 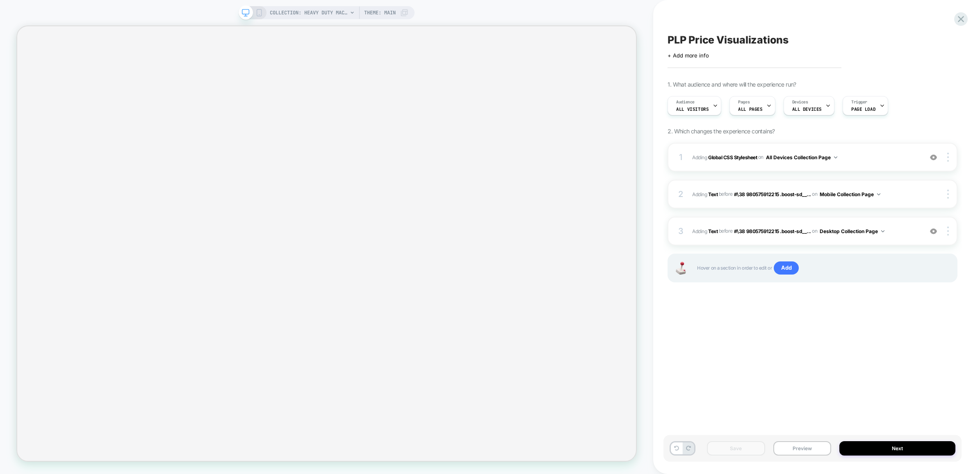 I want to click on span: Theme: MAIN, so click(x=379, y=12).